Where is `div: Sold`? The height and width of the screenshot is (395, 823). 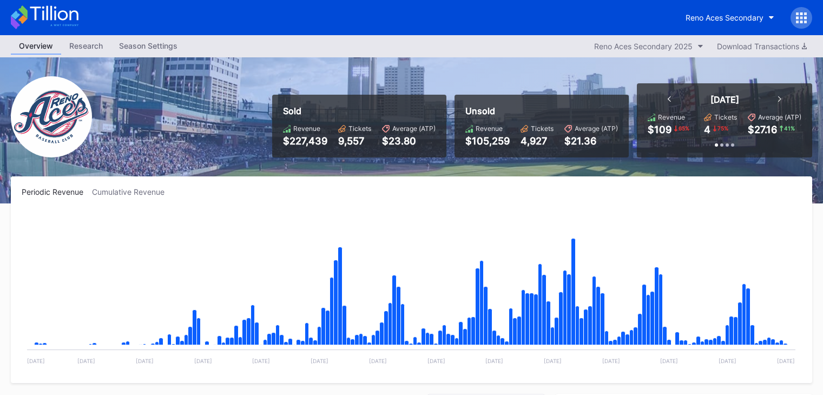
div: Sold is located at coordinates (359, 111).